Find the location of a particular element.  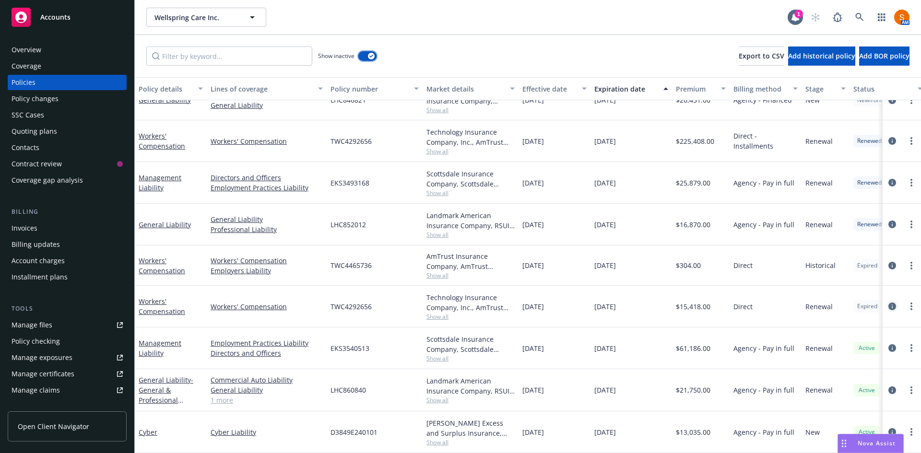

span: LHC860840 is located at coordinates (348, 390).